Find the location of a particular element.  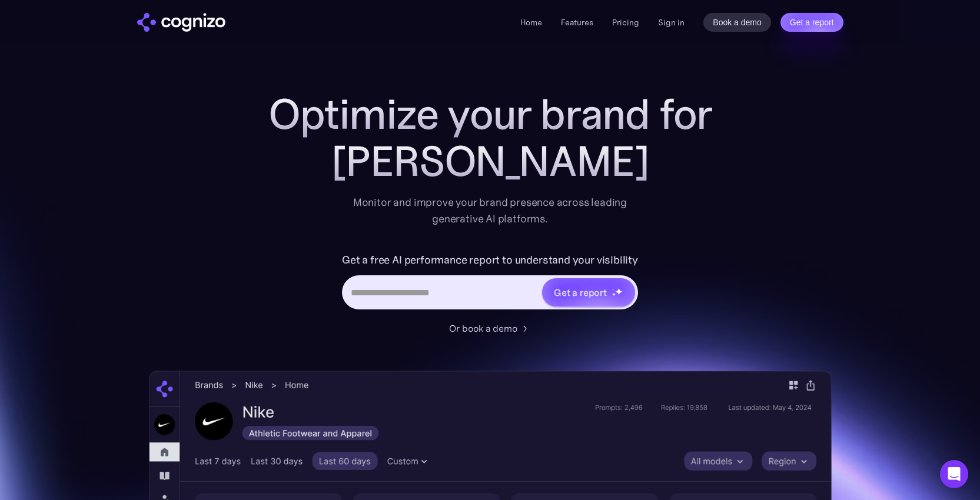

a: Pricing is located at coordinates (626, 22).